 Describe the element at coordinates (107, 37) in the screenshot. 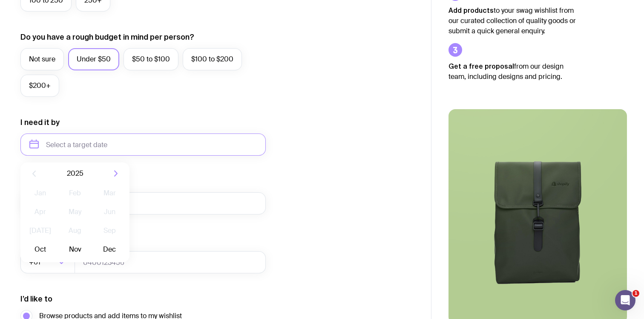

I see `label: Do you have a rough budget in mind per person?` at that location.